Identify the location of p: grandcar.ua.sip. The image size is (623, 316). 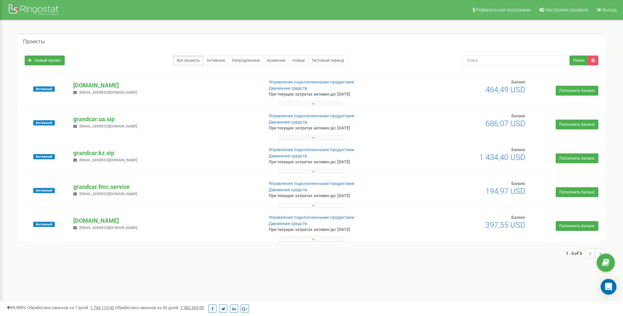
(166, 119).